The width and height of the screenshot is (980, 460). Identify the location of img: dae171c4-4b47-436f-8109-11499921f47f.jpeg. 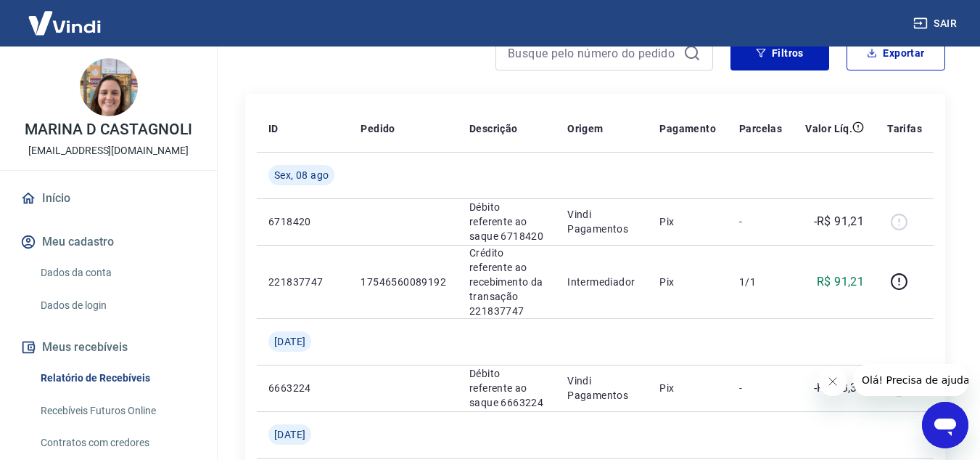
(109, 87).